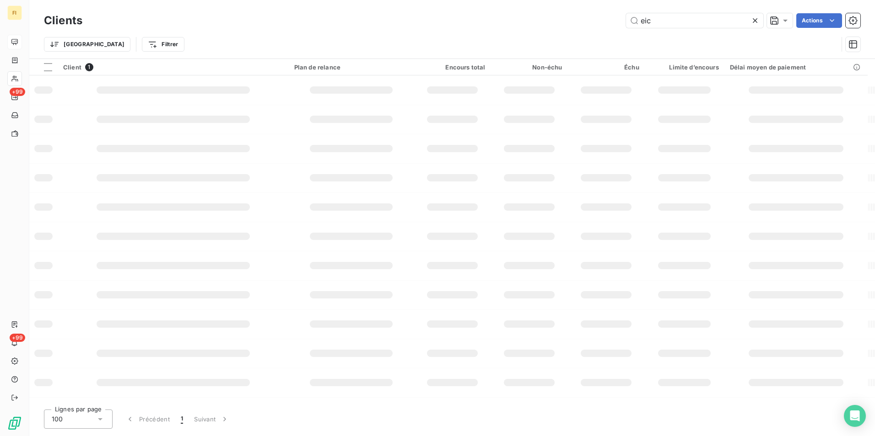  What do you see at coordinates (684, 67) in the screenshot?
I see `div: Limite d’encours` at bounding box center [684, 67].